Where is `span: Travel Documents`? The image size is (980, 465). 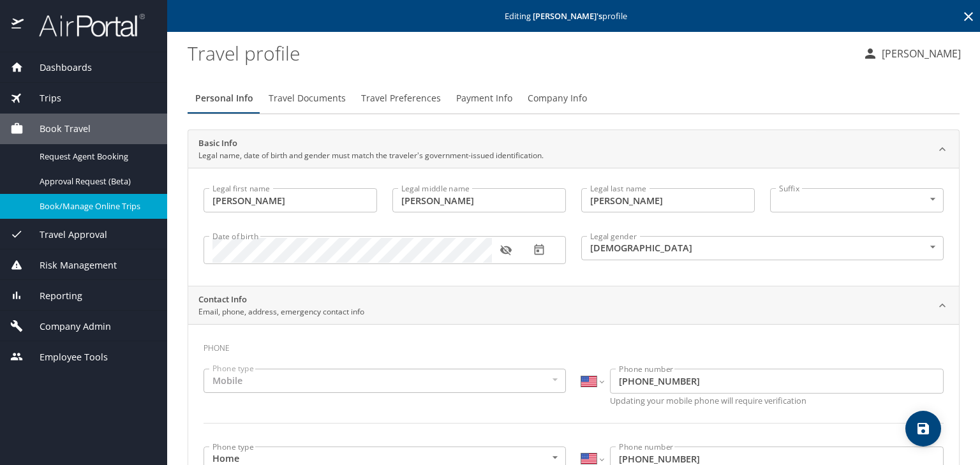 span: Travel Documents is located at coordinates (307, 98).